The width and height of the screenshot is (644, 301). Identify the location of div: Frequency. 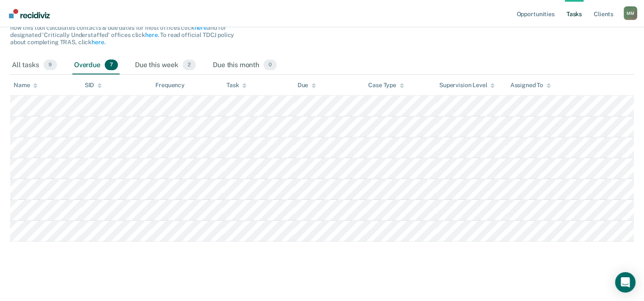
(170, 85).